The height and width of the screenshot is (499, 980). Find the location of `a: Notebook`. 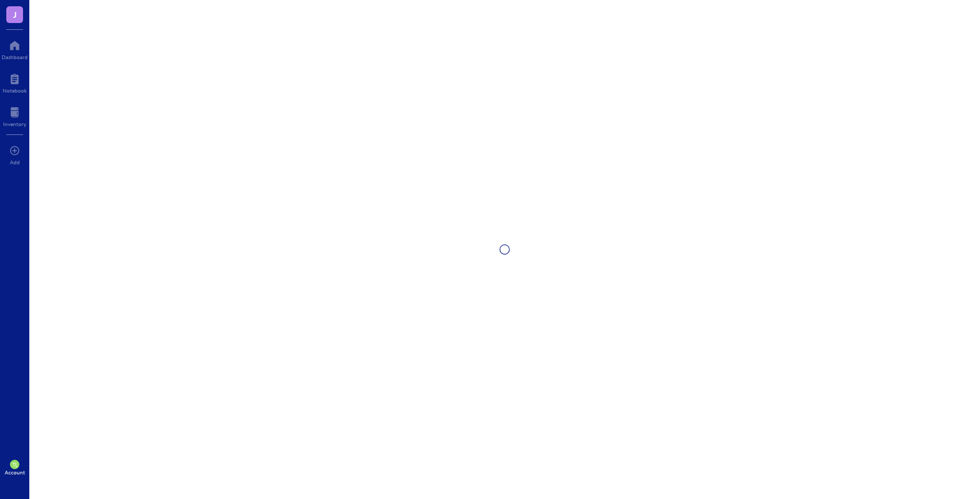

a: Notebook is located at coordinates (15, 82).